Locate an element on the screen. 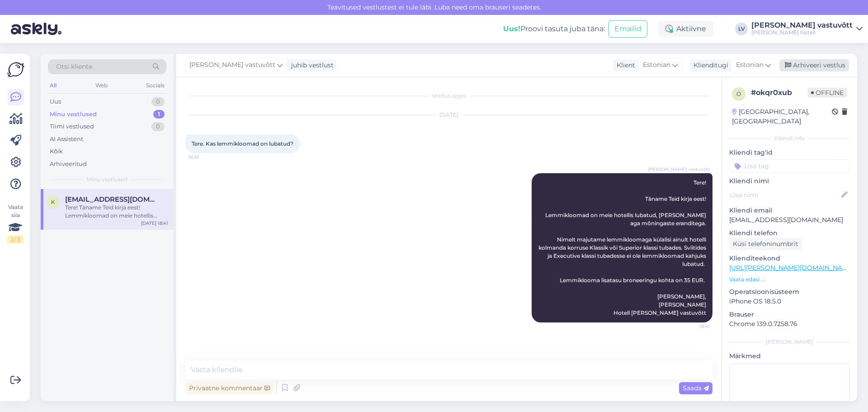 This screenshot has width=868, height=412. p: iPhone OS 18.5.0 is located at coordinates (789, 301).